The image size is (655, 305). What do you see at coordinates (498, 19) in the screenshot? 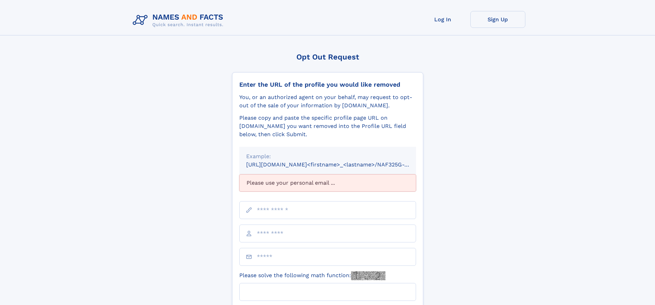
I see `a: Sign Up` at bounding box center [498, 19].